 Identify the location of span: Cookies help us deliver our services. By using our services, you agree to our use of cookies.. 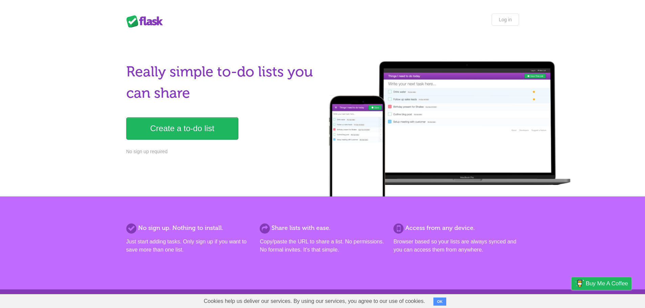
(314, 302).